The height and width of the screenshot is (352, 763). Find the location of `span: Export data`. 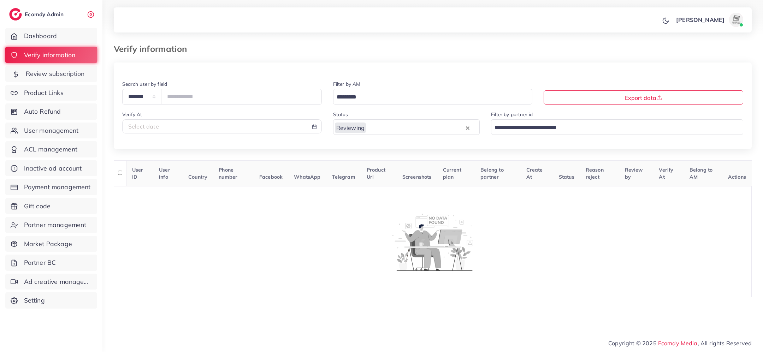

span: Export data is located at coordinates (643, 98).